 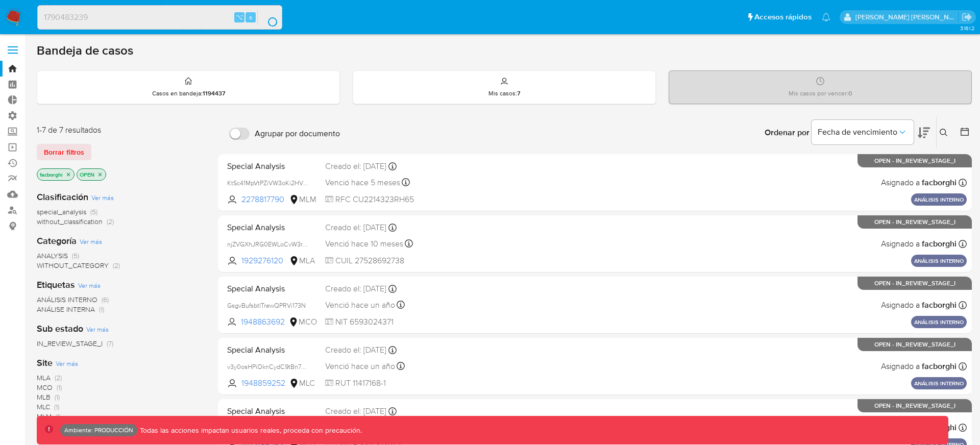 What do you see at coordinates (160, 17) in the screenshot?
I see `input: Buscar usuario o caso...` at bounding box center [160, 17].